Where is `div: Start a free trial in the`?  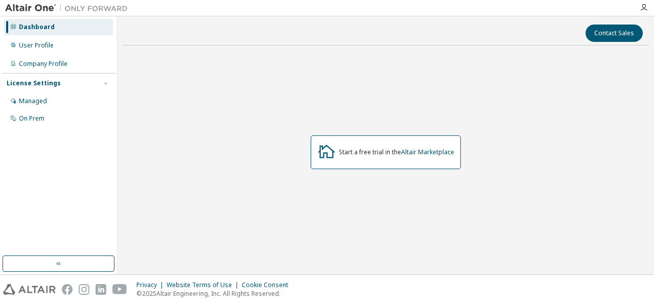
div: Start a free trial in the is located at coordinates (397, 152).